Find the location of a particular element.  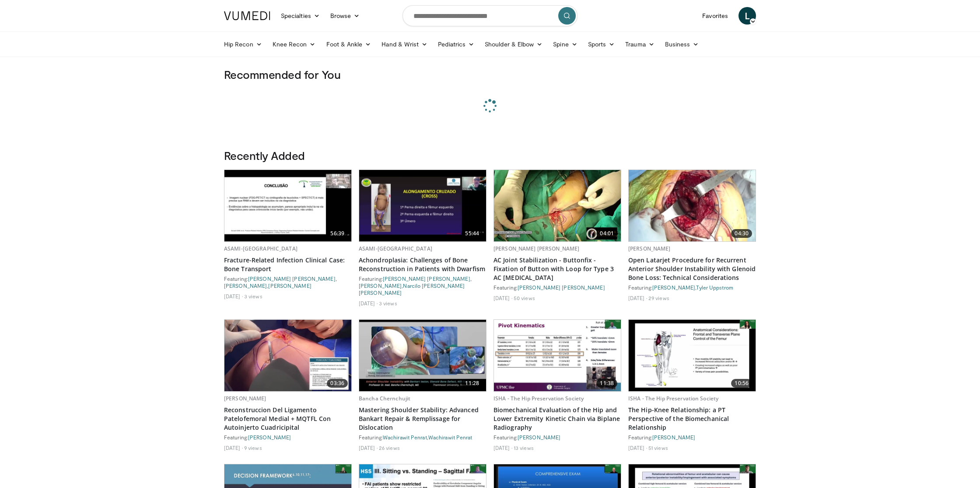

a: Bancha Chernchujit is located at coordinates (385, 398).